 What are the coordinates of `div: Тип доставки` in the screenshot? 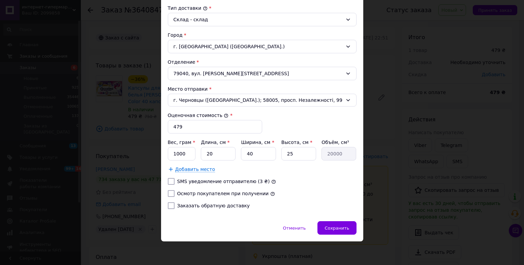 It's located at (262, 8).